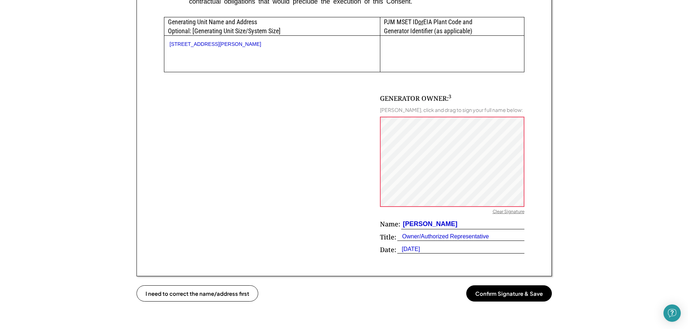  Describe the element at coordinates (508, 212) in the screenshot. I see `div: Clear Signature` at that location.